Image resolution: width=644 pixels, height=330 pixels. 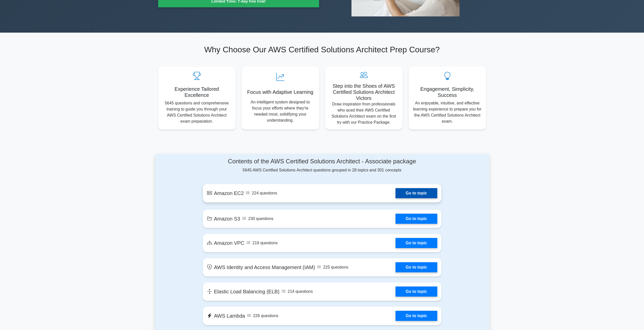 I want to click on p: An enjoyable, intuitive, and effective learning experience to prepare you for the AWS Certified S..., so click(x=447, y=112).